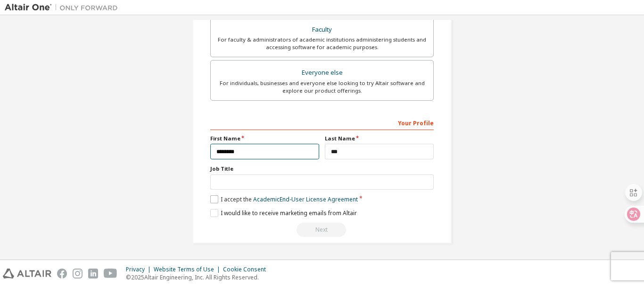 This screenshot has height=287, width=644. What do you see at coordinates (63, 8) in the screenshot?
I see `img: Altair One` at bounding box center [63, 8].